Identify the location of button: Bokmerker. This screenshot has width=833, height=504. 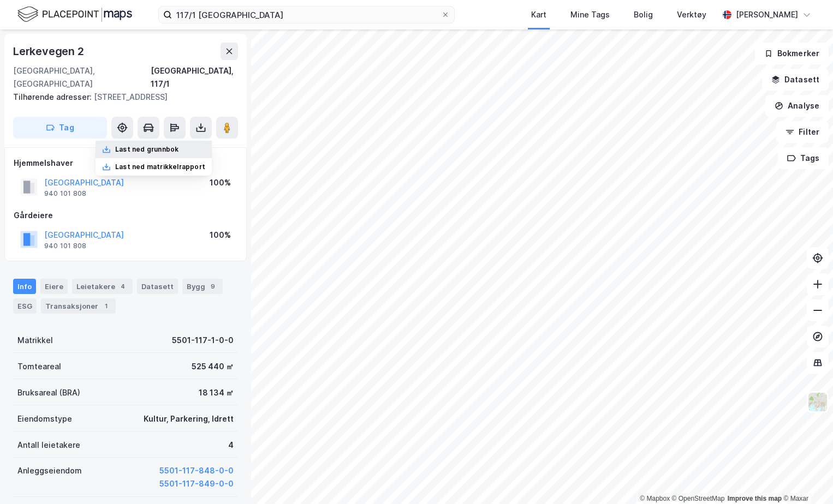
(792, 53).